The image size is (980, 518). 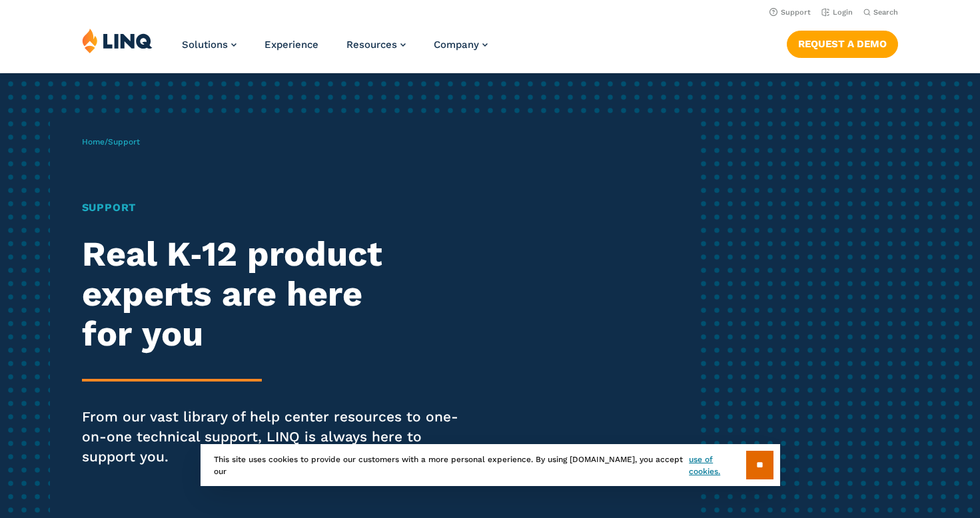 I want to click on a: Request a Demo, so click(x=842, y=44).